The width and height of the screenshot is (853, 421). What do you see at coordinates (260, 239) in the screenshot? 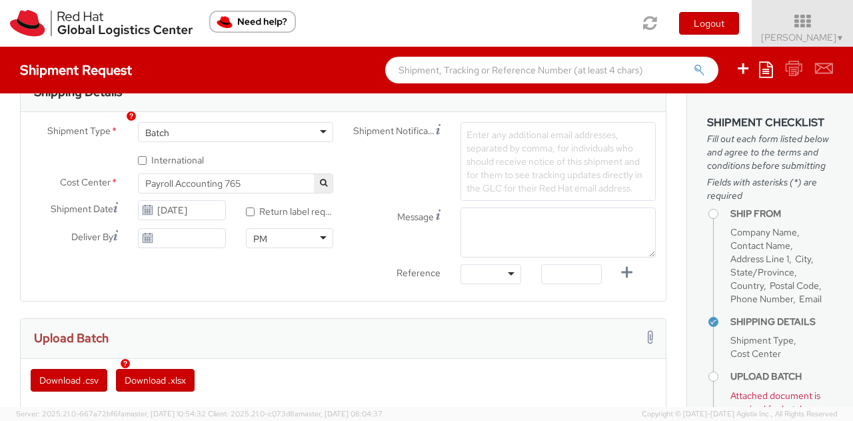
I see `div: PM` at bounding box center [260, 239].